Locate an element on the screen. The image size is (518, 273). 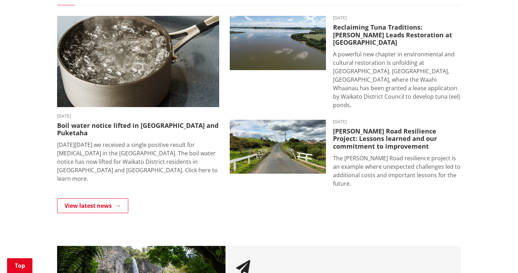
p: A powerful new chapter in environmental and cultural restoration is unfolding at [GEOGRAPHIC_DATA... is located at coordinates (397, 80).